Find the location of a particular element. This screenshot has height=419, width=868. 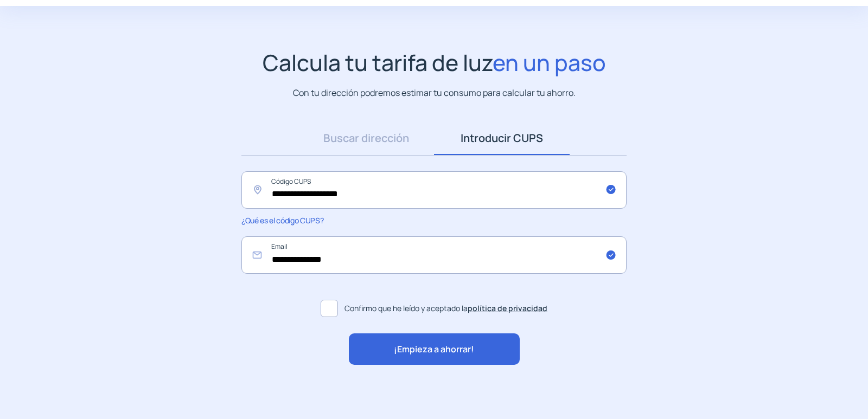

span: en un paso is located at coordinates (549, 63).